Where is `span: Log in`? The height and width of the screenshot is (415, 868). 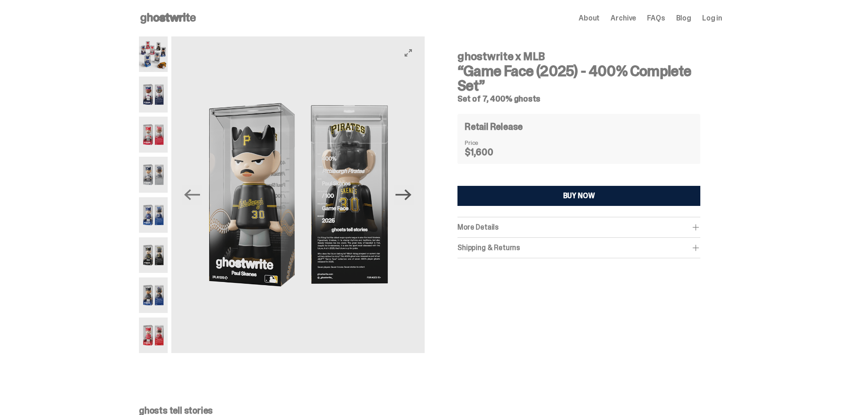
span: Log in is located at coordinates (712, 18).